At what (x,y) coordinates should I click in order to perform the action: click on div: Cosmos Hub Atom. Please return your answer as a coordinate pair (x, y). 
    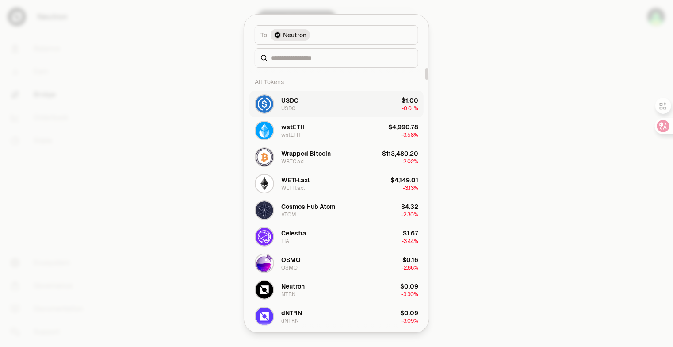
    Looking at the image, I should click on (308, 207).